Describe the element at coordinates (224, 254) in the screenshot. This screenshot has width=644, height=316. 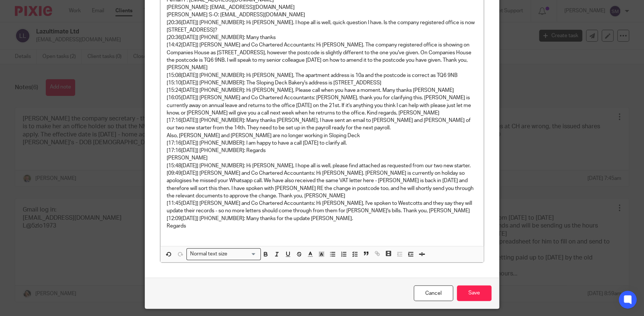
I see `div: Search for option` at that location.